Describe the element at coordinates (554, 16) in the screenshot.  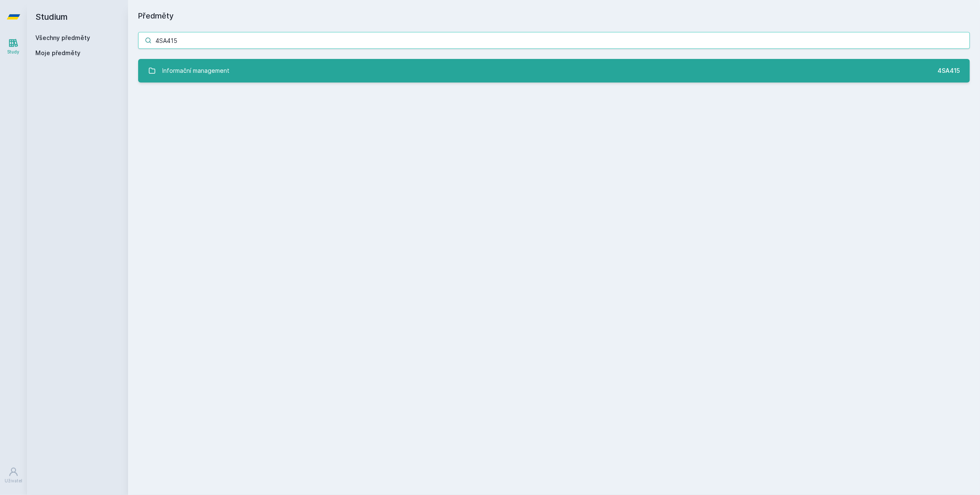
I see `h1: Předměty` at that location.